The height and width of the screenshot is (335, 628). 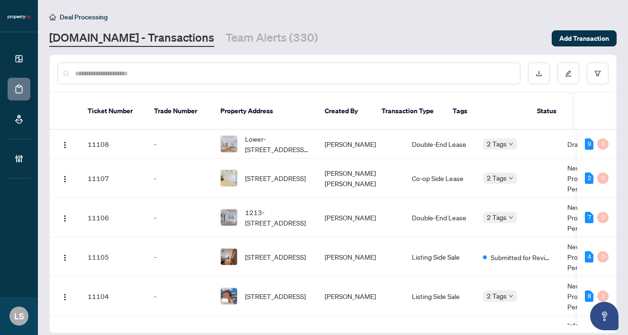 I want to click on button: Add Transaction, so click(x=584, y=38).